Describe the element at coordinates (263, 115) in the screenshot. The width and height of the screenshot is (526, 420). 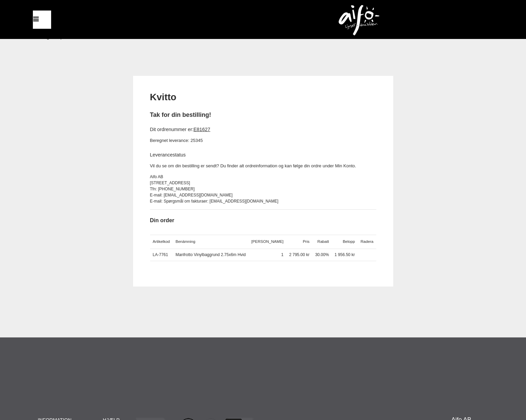
I see `h2: Tak for din bestilling!` at that location.